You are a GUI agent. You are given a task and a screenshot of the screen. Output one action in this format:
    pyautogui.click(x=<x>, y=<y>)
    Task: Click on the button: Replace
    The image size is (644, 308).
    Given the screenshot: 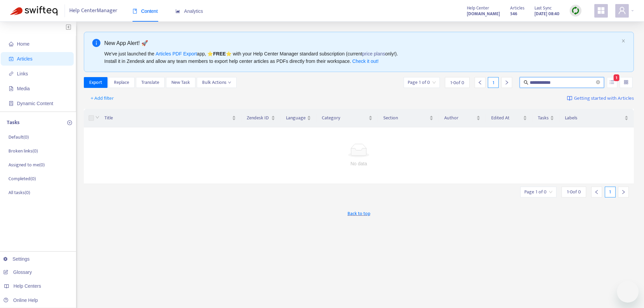 What is the action you would take?
    pyautogui.click(x=121, y=83)
    